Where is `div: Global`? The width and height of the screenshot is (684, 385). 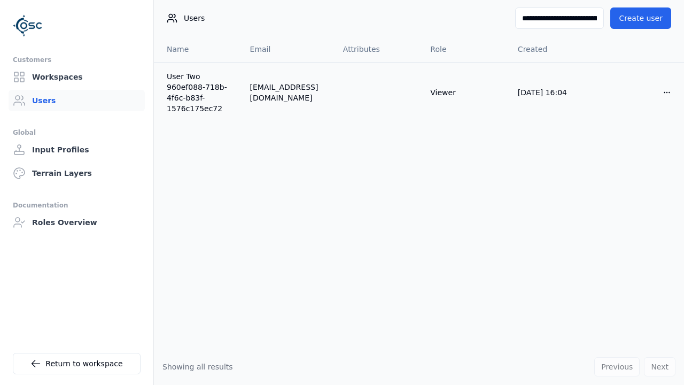
div: Global is located at coordinates (76, 132).